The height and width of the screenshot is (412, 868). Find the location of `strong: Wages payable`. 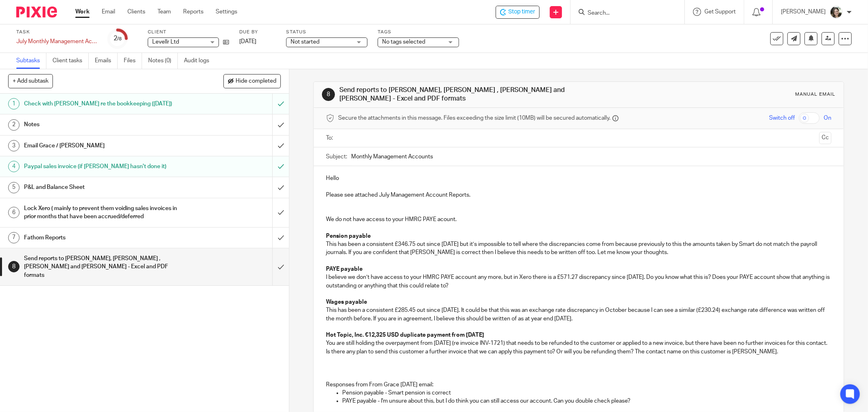

strong: Wages payable is located at coordinates (346, 302).